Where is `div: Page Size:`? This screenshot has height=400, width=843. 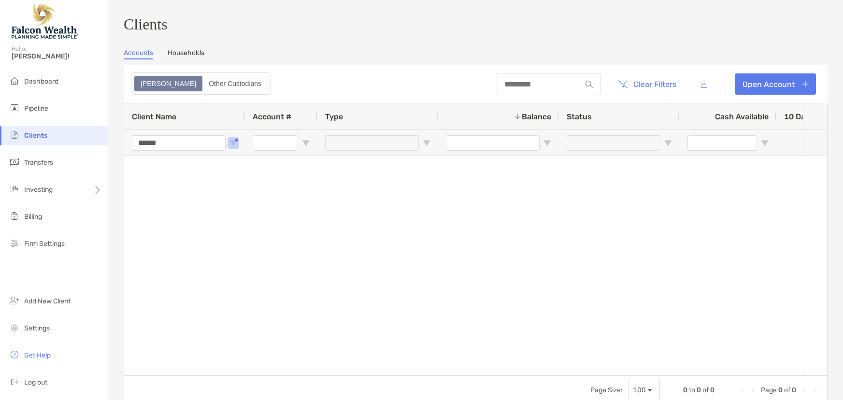
div: Page Size: is located at coordinates (607, 390).